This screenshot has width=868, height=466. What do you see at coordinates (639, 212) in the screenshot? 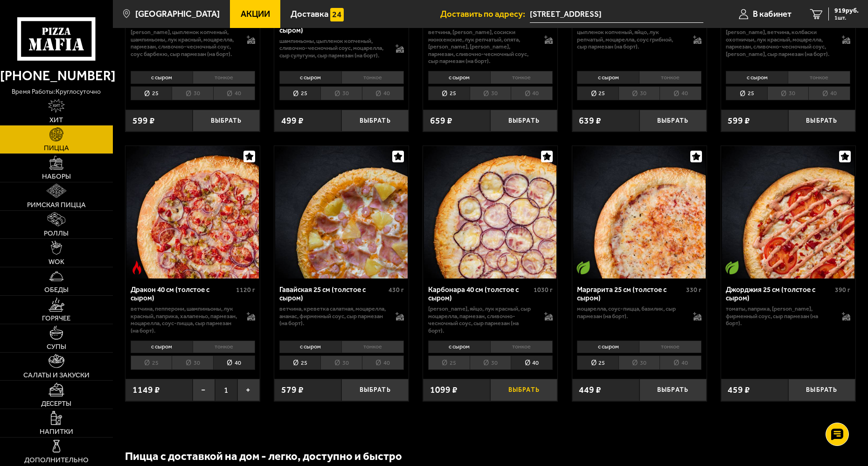
I see `img: Маргарита 25 см (толстое с сыром)` at bounding box center [639, 212].